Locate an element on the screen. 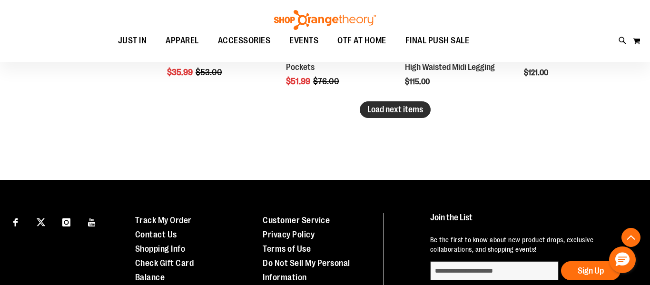 The image size is (650, 285). h4: Join the List is located at coordinates (531, 222).